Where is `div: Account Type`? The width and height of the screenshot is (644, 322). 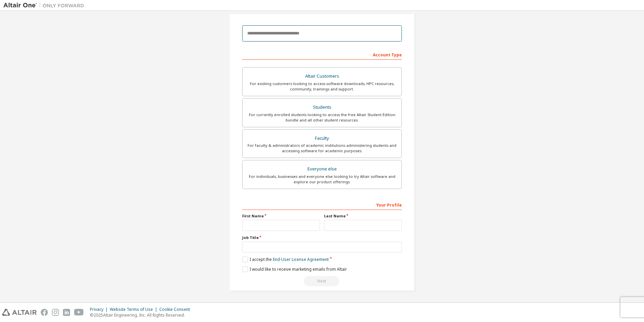 div: Account Type is located at coordinates (322, 54).